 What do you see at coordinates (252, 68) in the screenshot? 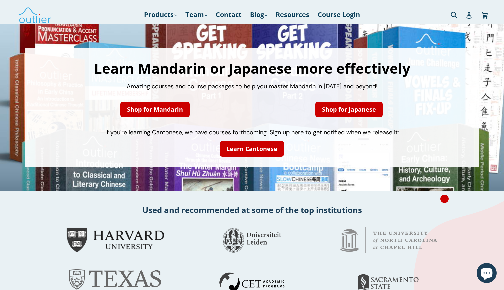
I see `h1: Learn Mandarin or Japanese more effectively` at bounding box center [252, 68].